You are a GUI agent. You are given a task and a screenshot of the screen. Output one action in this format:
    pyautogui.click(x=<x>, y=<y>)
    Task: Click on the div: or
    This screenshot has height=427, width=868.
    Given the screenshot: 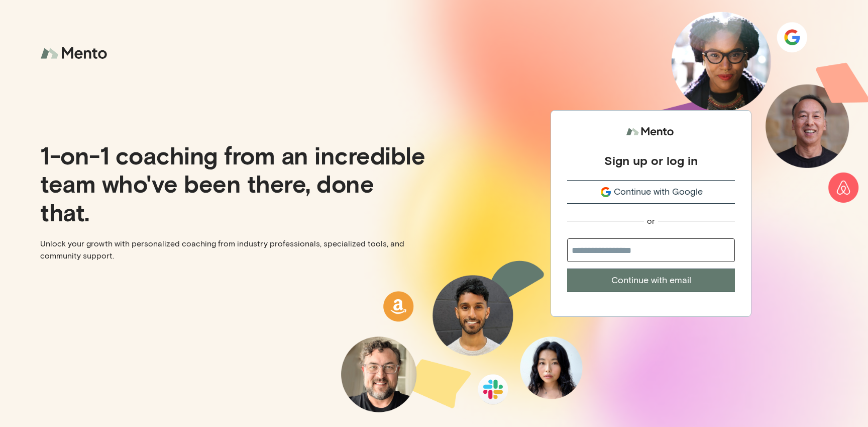 What is the action you would take?
    pyautogui.click(x=651, y=221)
    